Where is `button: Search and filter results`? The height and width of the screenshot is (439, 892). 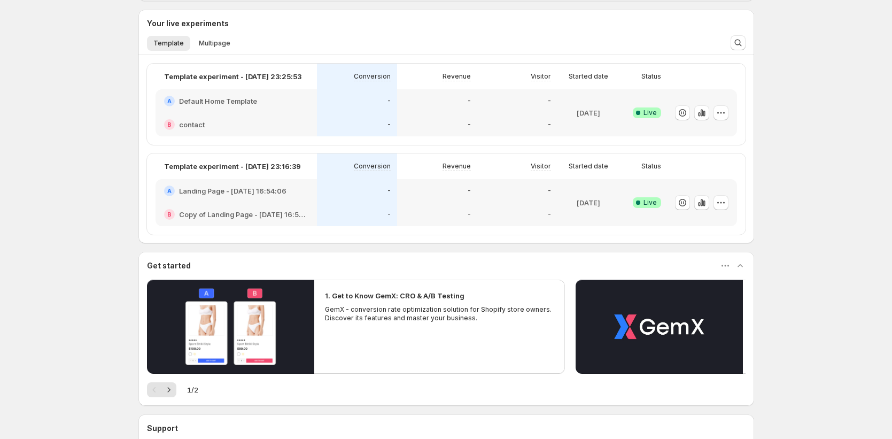 button: Search and filter results is located at coordinates (738, 43).